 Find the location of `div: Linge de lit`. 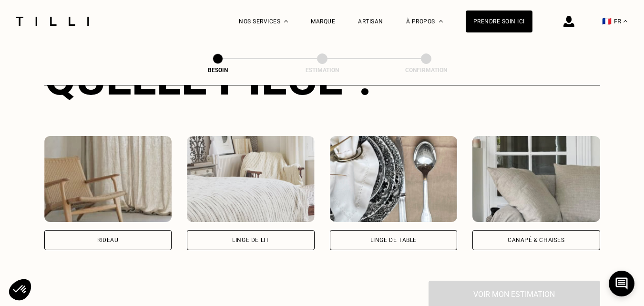

div: Linge de lit is located at coordinates (250, 240).